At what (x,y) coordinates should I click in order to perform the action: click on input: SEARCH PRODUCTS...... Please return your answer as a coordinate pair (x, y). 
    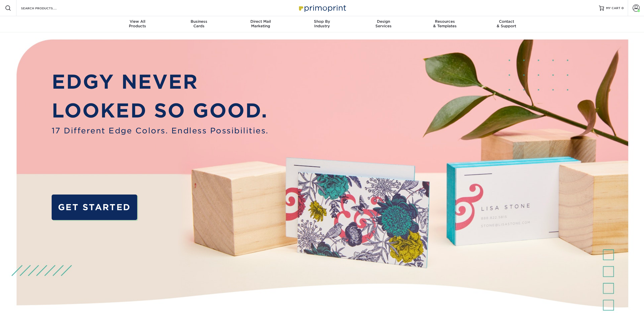
    Looking at the image, I should click on (45, 8).